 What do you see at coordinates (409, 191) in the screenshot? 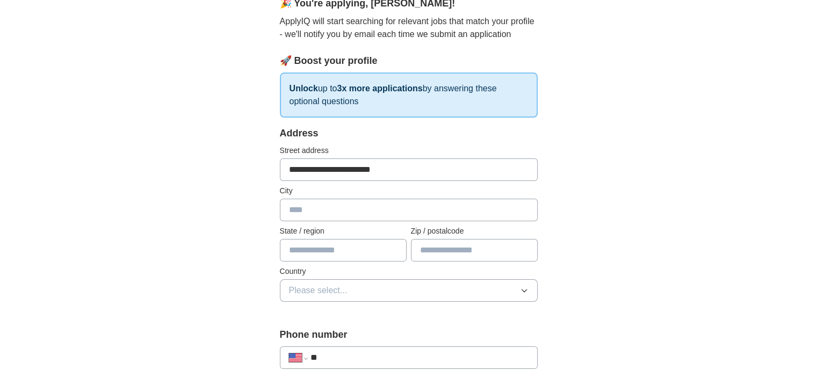
I see `label: City` at bounding box center [409, 191].